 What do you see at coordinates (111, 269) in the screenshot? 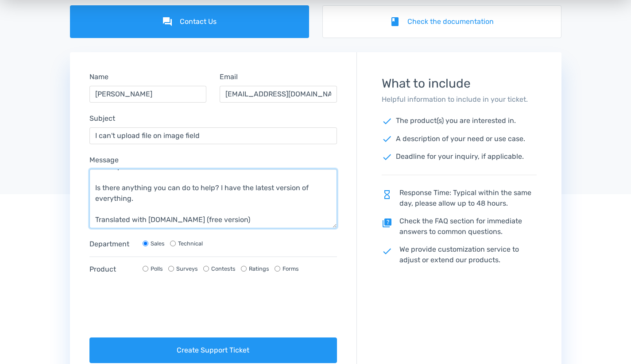
I see `label: Product` at bounding box center [111, 269].